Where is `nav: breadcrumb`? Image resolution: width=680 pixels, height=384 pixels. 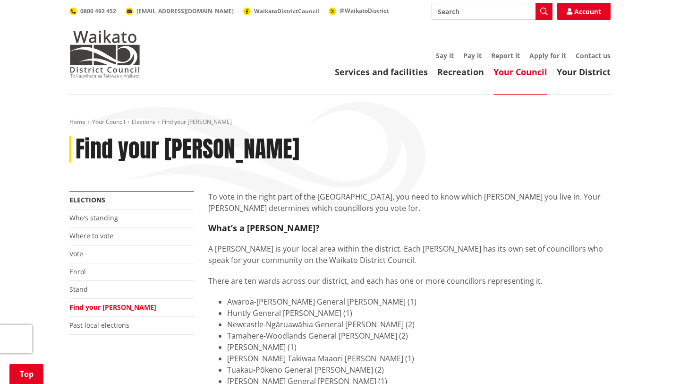 nav: breadcrumb is located at coordinates (340, 122).